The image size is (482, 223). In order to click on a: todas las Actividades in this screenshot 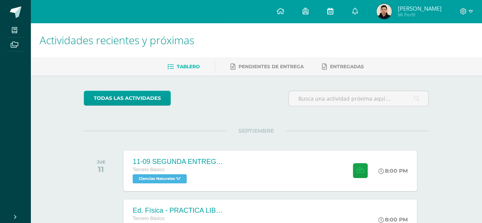, I will do `click(127, 98)`.